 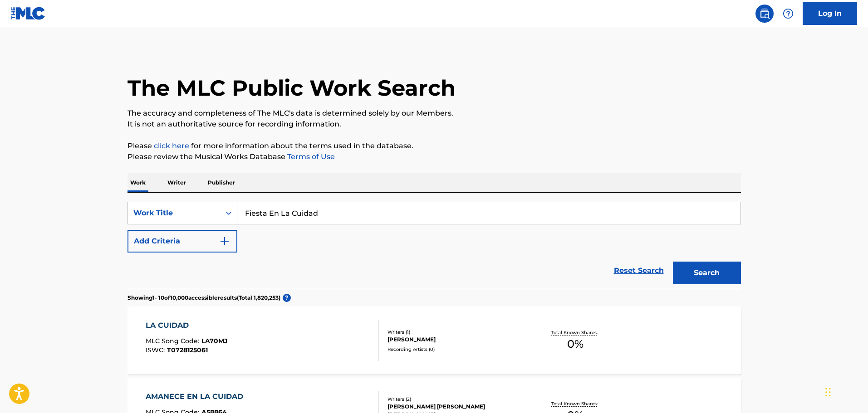 What do you see at coordinates (639, 271) in the screenshot?
I see `a: Reset Search` at bounding box center [639, 271].